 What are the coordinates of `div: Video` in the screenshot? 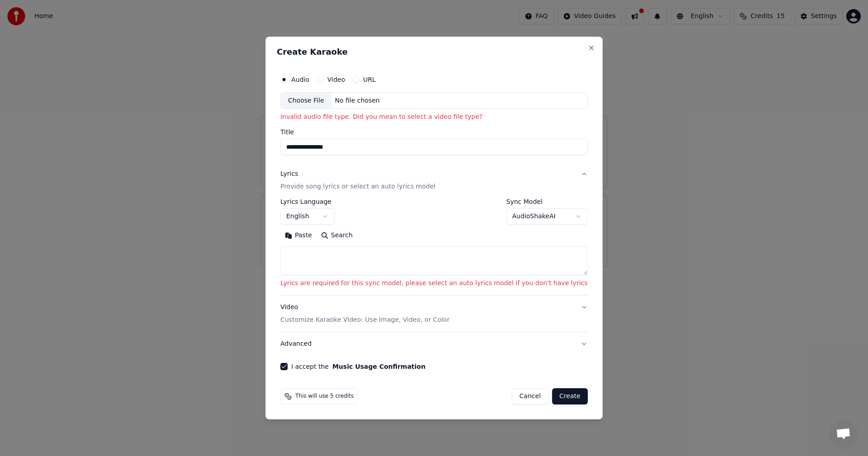 It's located at (364, 314).